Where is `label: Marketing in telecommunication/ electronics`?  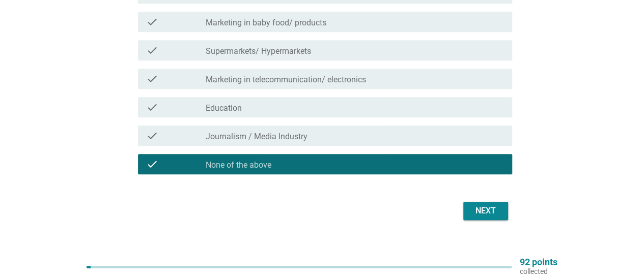 label: Marketing in telecommunication/ electronics is located at coordinates (286, 80).